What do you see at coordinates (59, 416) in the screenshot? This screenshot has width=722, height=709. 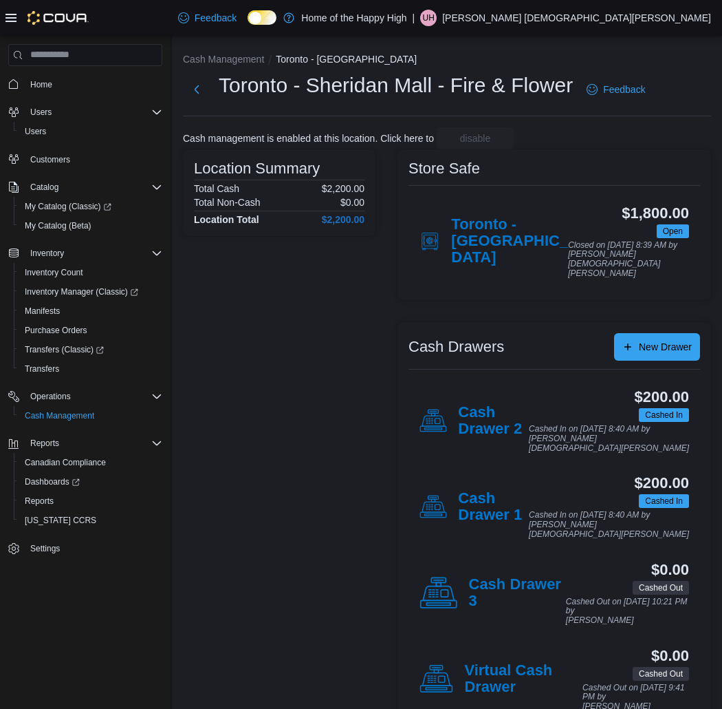 I see `a: Cash Management` at bounding box center [59, 416].